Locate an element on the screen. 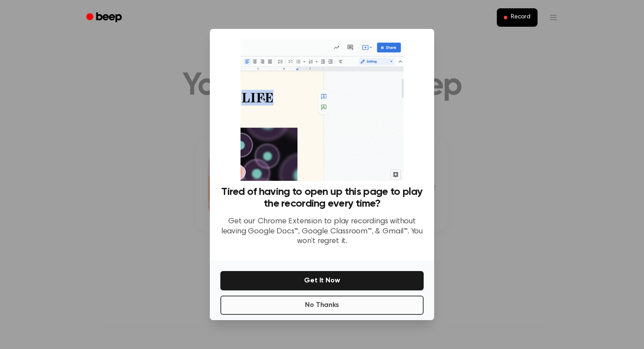  p: Get our Chrome Extension to play recordings without leaving Google Docs™, Google Classroom™, & Gm... is located at coordinates (322, 232).